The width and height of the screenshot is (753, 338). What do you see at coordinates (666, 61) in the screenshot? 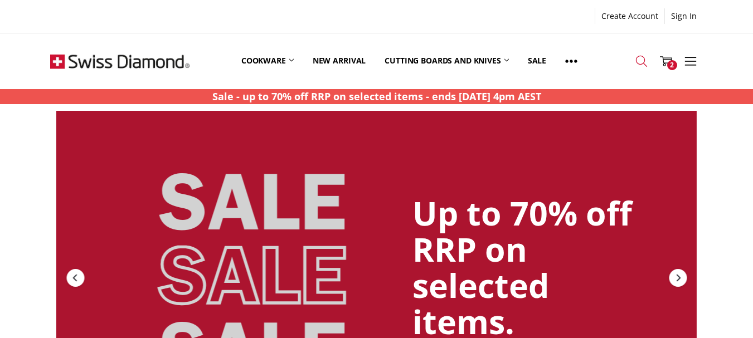
I see `a: 2` at bounding box center [666, 61].